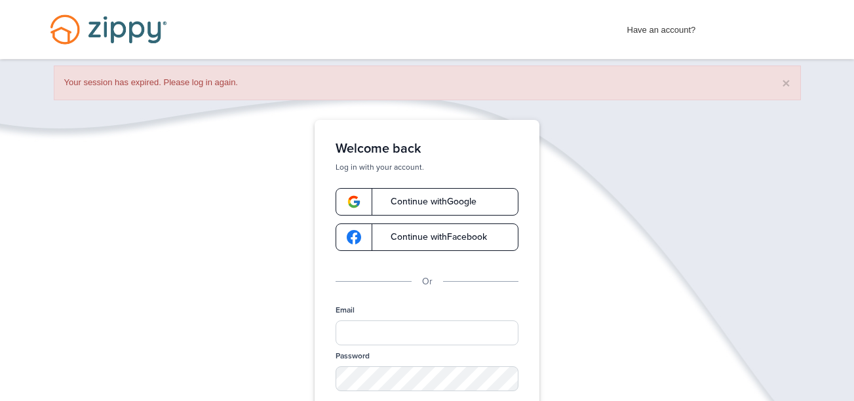 The height and width of the screenshot is (401, 854). What do you see at coordinates (427, 237) in the screenshot?
I see `a: google-logoContinue withFacebook` at bounding box center [427, 237].